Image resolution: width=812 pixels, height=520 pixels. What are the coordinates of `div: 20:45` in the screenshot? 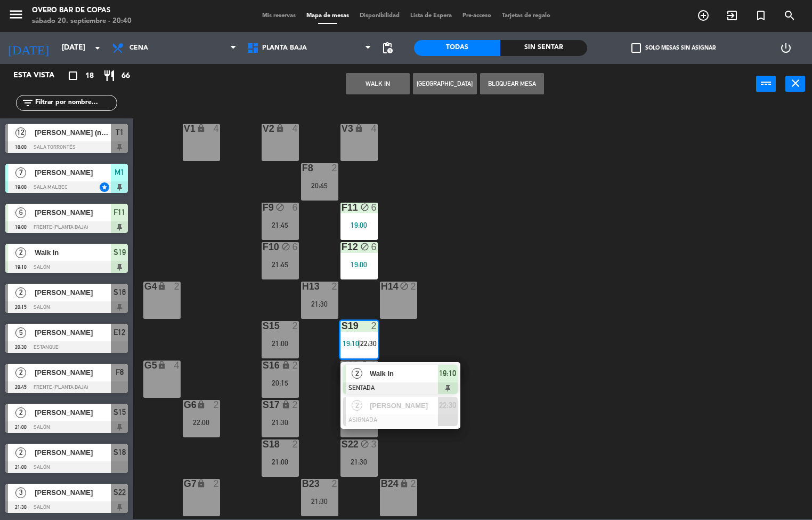 It's located at (320, 186).